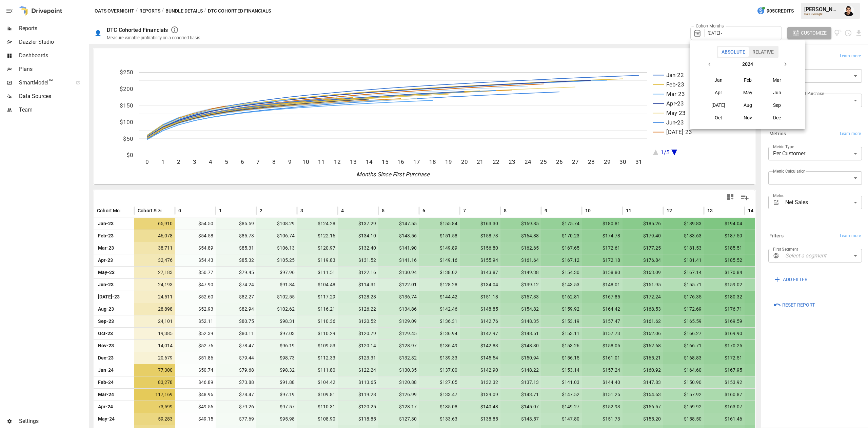 Image resolution: width=868 pixels, height=428 pixels. What do you see at coordinates (777, 105) in the screenshot?
I see `button: Sep` at bounding box center [777, 105].